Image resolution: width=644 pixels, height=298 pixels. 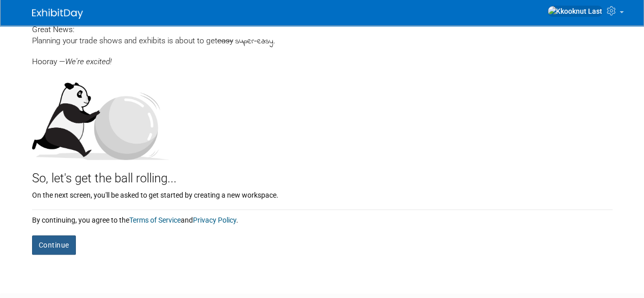 I want to click on div: On the next screen, you'll be asked to get started by creating a new workspace., so click(x=323, y=193).